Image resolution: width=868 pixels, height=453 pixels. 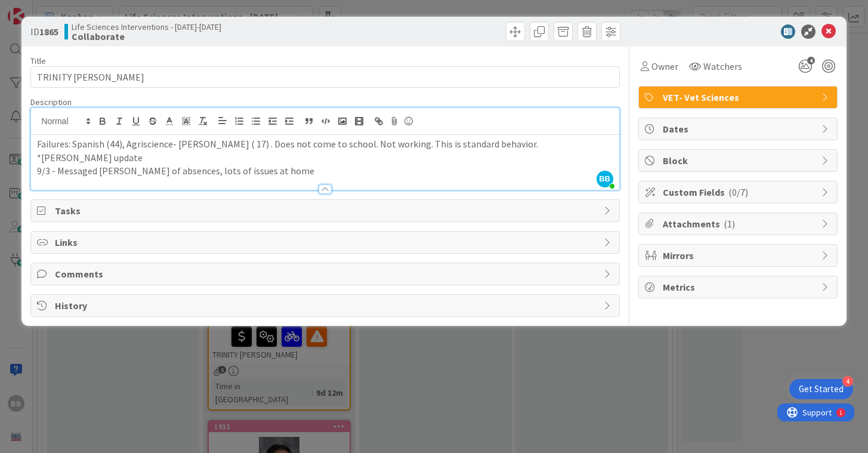 What do you see at coordinates (739, 255) in the screenshot?
I see `span: Mirrors` at bounding box center [739, 255].